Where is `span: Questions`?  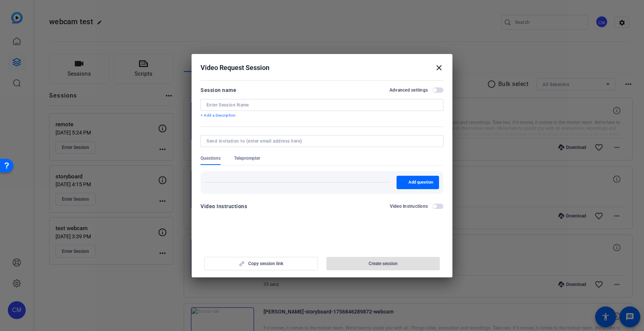
span: Questions is located at coordinates (210, 158).